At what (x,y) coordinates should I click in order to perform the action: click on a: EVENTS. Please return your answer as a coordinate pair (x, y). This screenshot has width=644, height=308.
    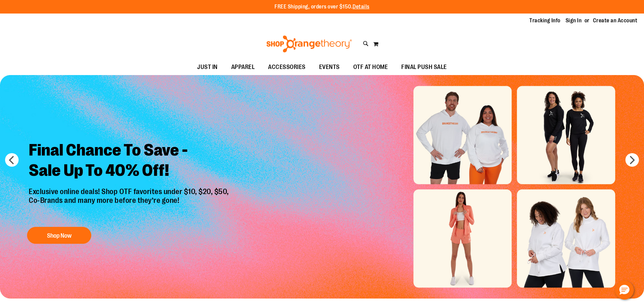
    Looking at the image, I should click on (329, 67).